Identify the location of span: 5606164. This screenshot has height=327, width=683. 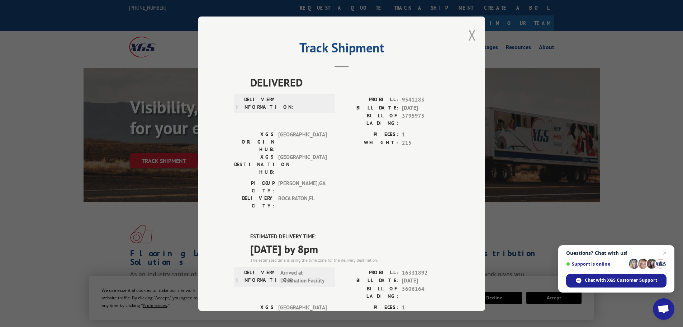
(426, 292).